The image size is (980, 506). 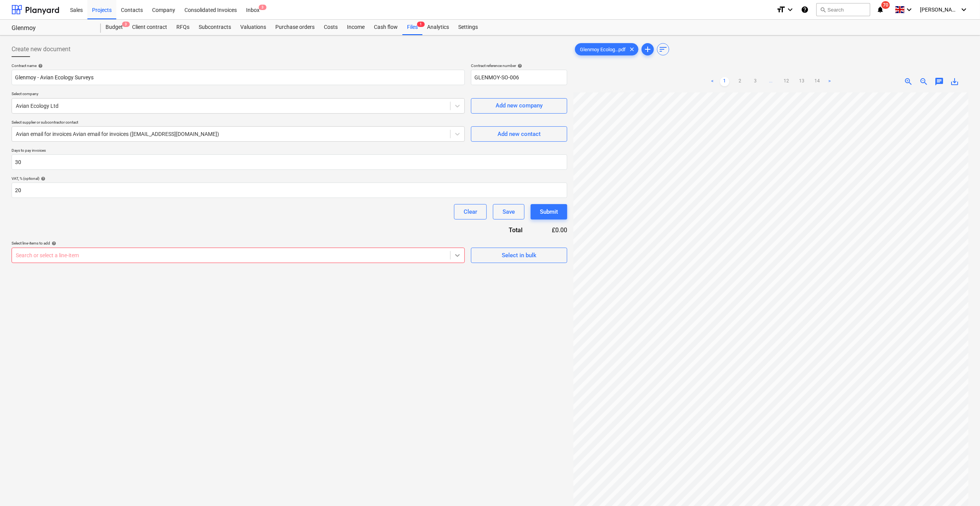 What do you see at coordinates (519, 106) in the screenshot?
I see `button: Add new company` at bounding box center [519, 106].